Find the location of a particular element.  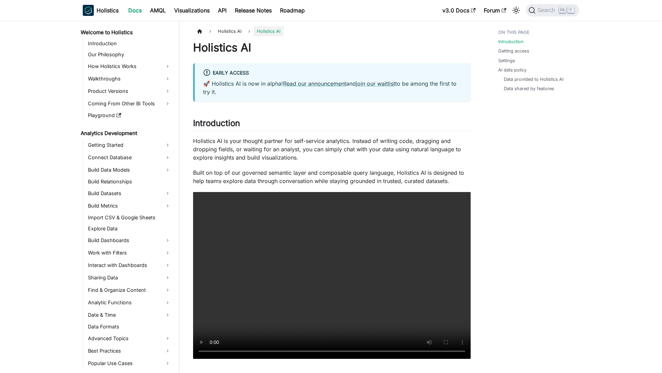

a: v3.0 Docs is located at coordinates (459, 10).